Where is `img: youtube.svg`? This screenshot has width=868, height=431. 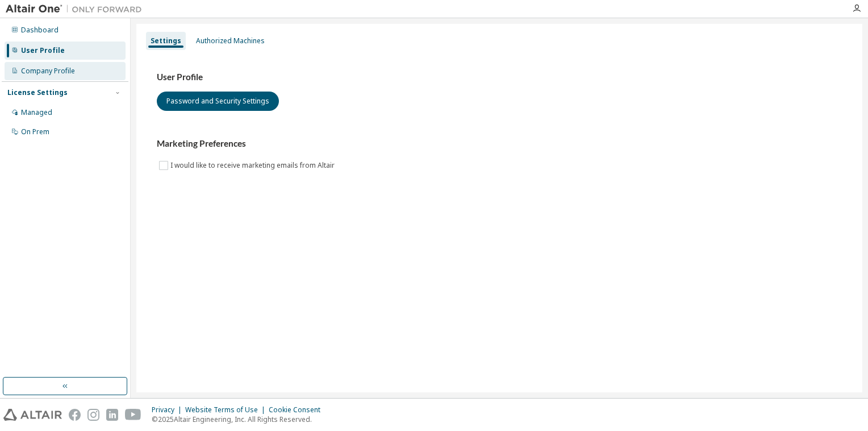
img: youtube.svg is located at coordinates (133, 414).